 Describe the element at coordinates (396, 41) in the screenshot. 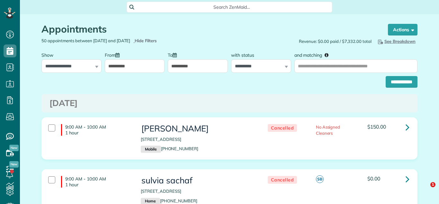

I see `button: See Breakdown` at that location.